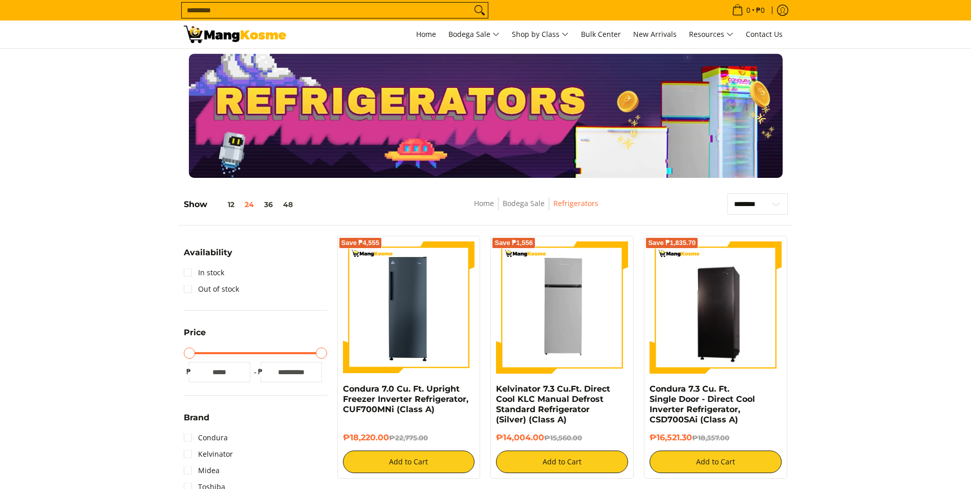  Describe the element at coordinates (409, 437) in the screenshot. I see `h6: ₱18,220.00` at that location.